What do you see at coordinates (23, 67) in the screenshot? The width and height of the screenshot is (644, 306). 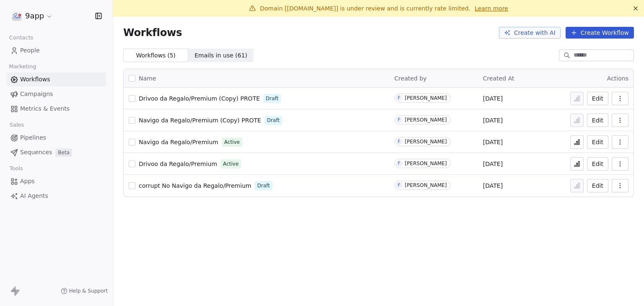 I see `span: Marketing` at bounding box center [23, 67].